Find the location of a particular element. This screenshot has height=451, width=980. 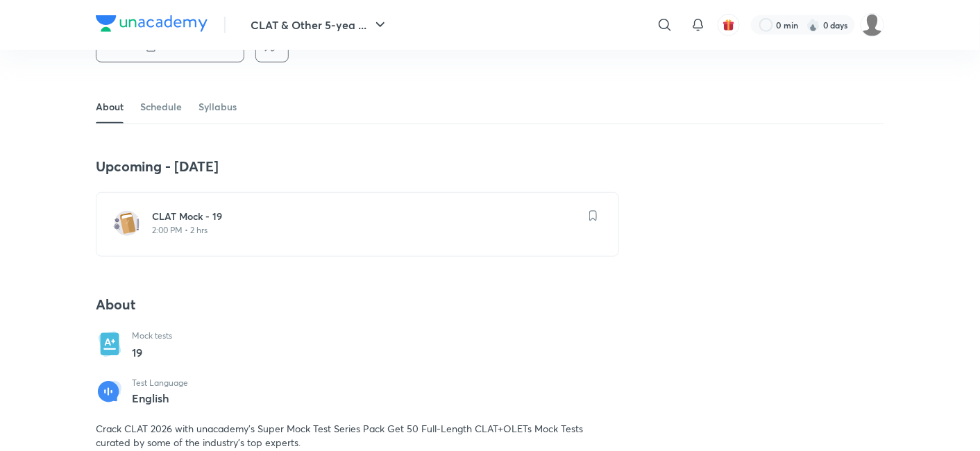

button: CLAT & Other 5-yea ... is located at coordinates (319, 25).